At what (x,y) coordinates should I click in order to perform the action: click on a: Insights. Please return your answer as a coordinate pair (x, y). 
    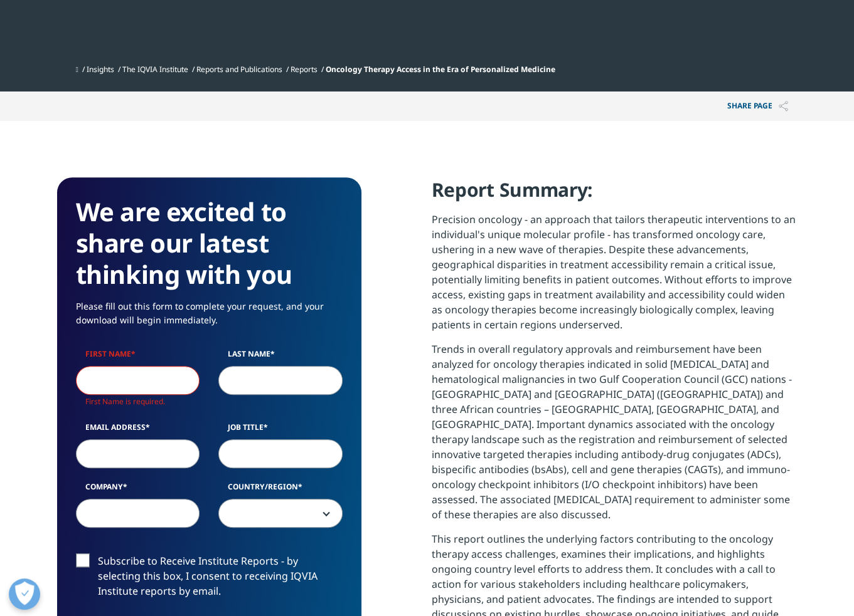
    Looking at the image, I should click on (101, 69).